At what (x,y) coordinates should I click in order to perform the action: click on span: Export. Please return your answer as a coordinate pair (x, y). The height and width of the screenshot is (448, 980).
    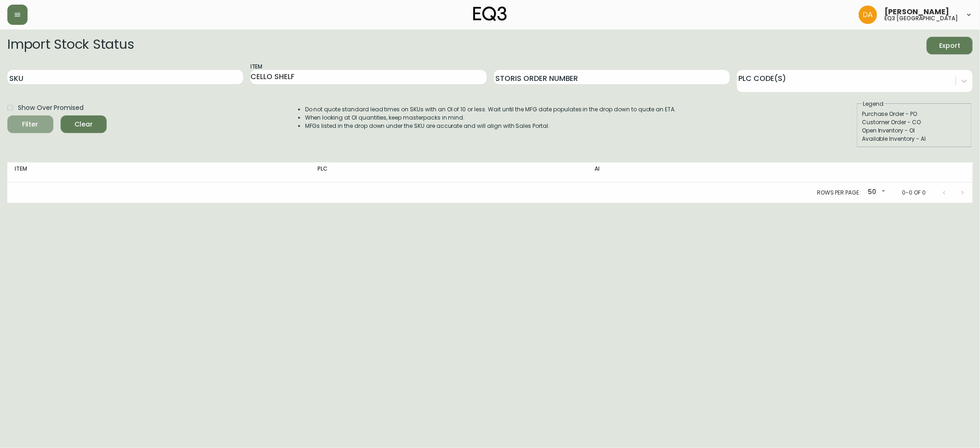
    Looking at the image, I should click on (949, 46).